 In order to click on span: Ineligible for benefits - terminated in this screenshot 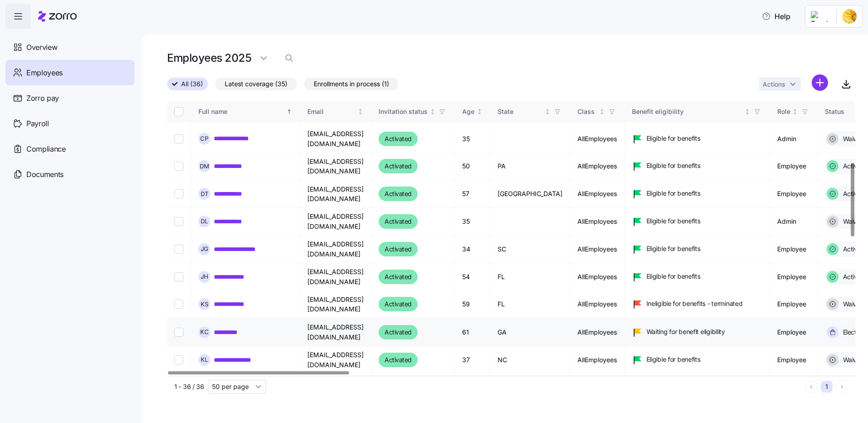, I will do `click(694, 304)`.